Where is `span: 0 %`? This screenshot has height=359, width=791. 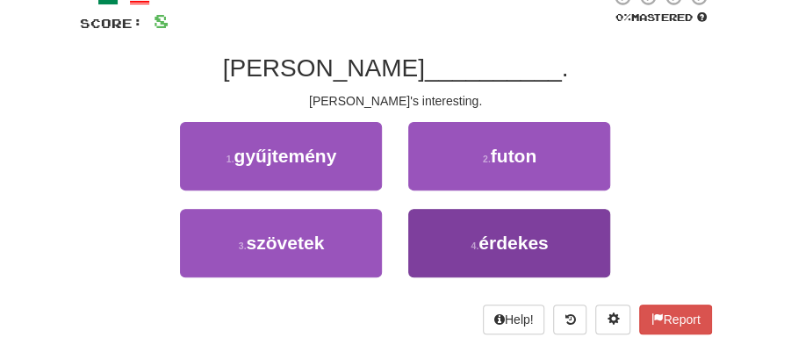 span: 0 % is located at coordinates (623, 17).